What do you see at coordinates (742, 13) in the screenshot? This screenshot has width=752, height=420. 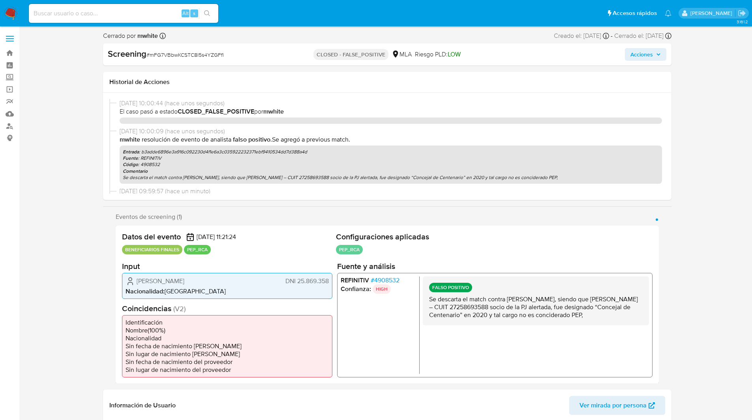 I see `a: Salir` at bounding box center [742, 13].